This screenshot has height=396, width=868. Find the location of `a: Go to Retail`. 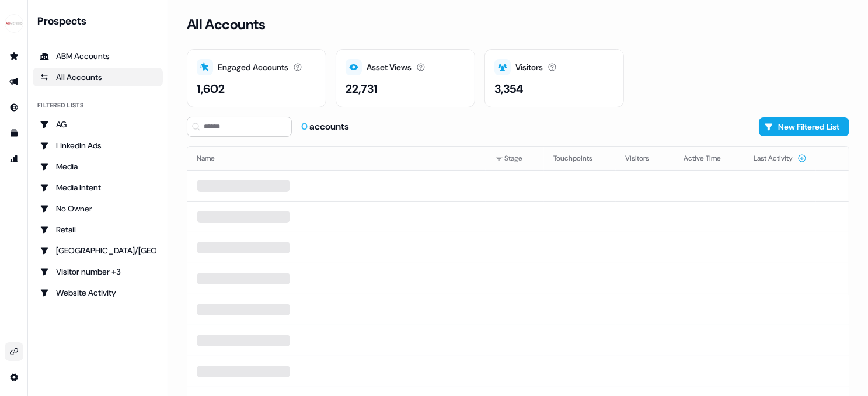

a: Go to Retail is located at coordinates (97, 230).